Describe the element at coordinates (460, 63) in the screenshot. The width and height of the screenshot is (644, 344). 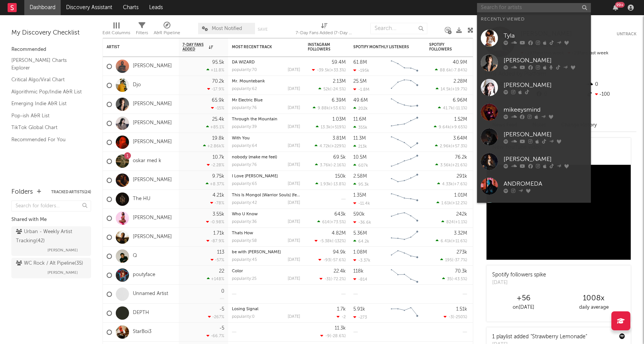
I see `div: 40.9M` at that location.